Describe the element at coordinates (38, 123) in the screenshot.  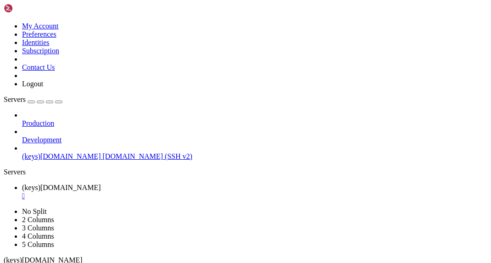
I see `span: Production` at that location.